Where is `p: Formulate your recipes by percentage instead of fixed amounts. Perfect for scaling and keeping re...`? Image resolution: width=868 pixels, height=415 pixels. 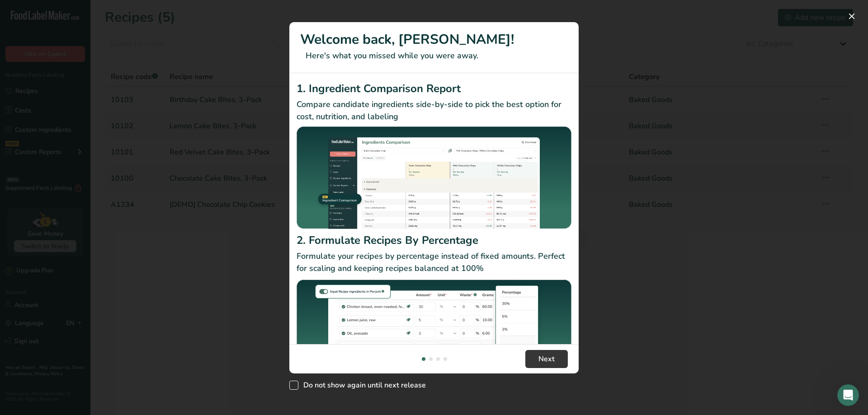
p: Formulate your recipes by percentage instead of fixed amounts. Perfect for scaling and keeping re... is located at coordinates (434, 262).